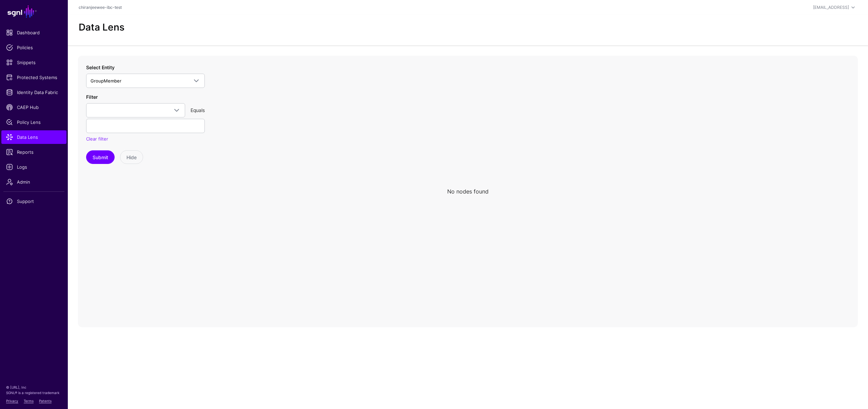 This screenshot has height=409, width=868. I want to click on a: Privacy, so click(12, 401).